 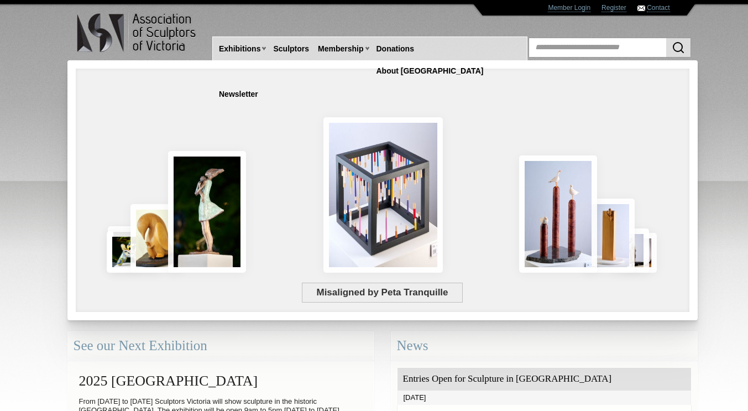 What do you see at coordinates (382, 292) in the screenshot?
I see `span: Misaligned by Peta Tranquille` at bounding box center [382, 292].